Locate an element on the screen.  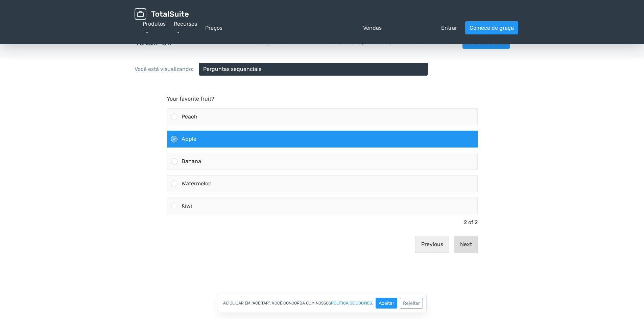
font: Produtos is located at coordinates (154, 24).